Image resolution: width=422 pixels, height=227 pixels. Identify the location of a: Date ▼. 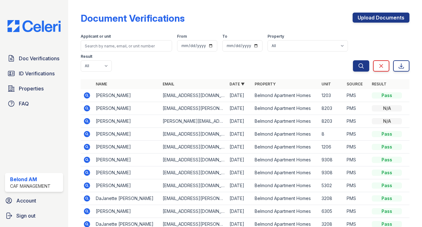
(237, 84).